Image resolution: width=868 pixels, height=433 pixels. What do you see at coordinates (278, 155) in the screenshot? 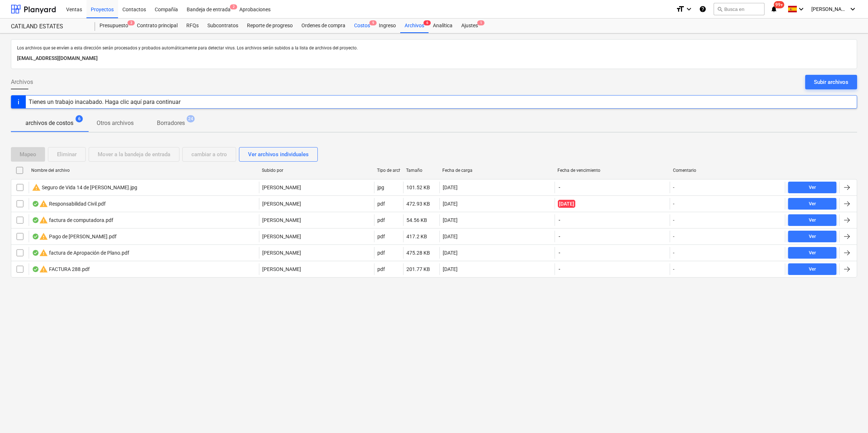
I see `button: Ver archivos individuales` at bounding box center [278, 155].